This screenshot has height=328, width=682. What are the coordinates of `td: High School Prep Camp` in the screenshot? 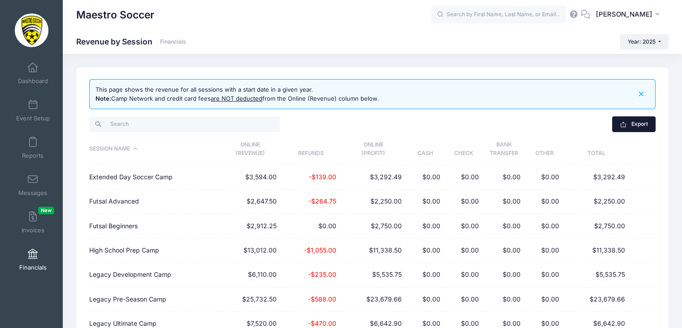 It's located at (154, 250).